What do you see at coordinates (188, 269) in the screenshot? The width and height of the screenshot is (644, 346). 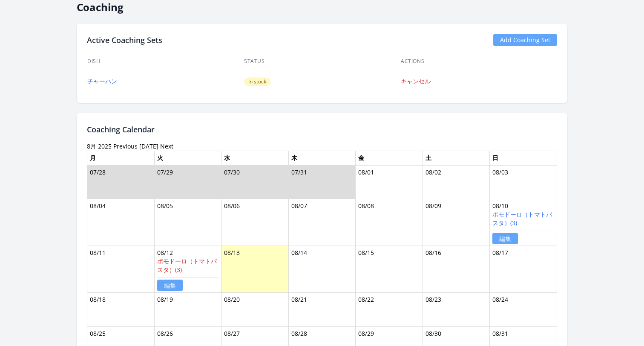 I see `td: 08/12` at bounding box center [188, 269].